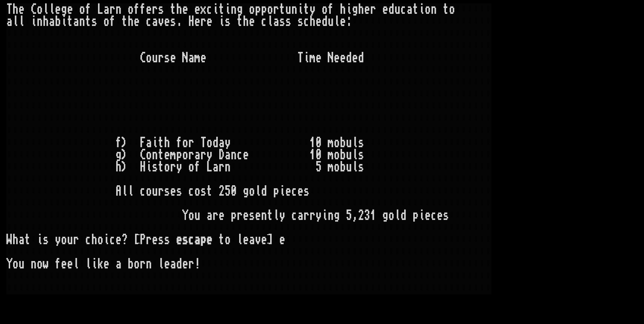 This screenshot has width=644, height=324. What do you see at coordinates (137, 10) in the screenshot?
I see `div: f` at bounding box center [137, 10].